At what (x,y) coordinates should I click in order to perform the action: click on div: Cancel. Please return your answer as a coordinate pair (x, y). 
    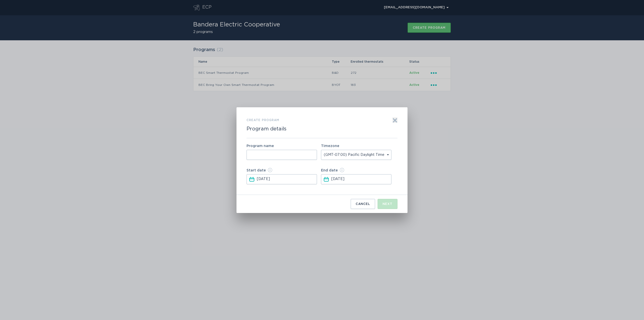
    Looking at the image, I should click on (363, 204).